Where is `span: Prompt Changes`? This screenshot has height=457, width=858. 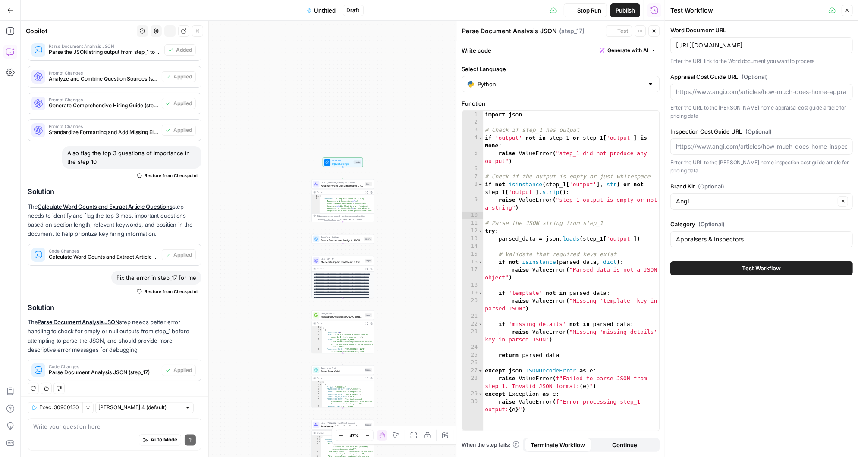
span: Prompt Changes is located at coordinates (104, 126).